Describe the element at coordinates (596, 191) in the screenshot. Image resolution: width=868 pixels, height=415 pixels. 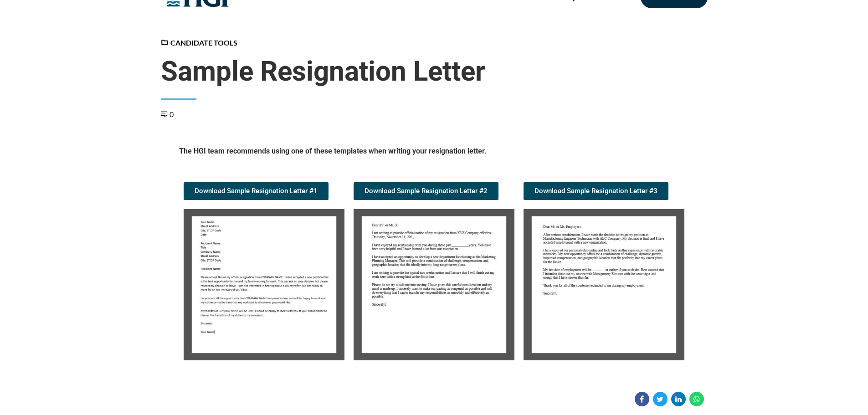
I see `a: Download Sample Resignation Letter #3` at that location.